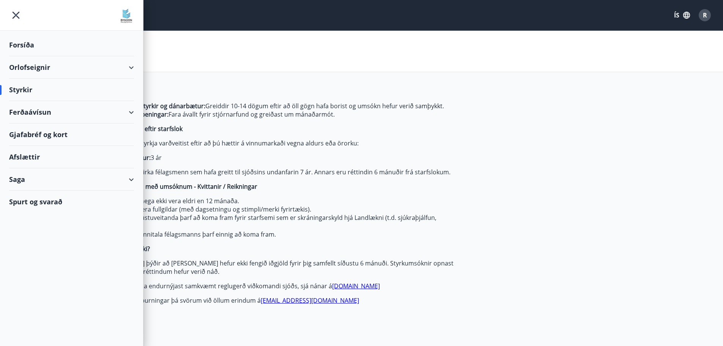  What do you see at coordinates (71, 45) in the screenshot?
I see `div: Forsíða` at bounding box center [71, 45].